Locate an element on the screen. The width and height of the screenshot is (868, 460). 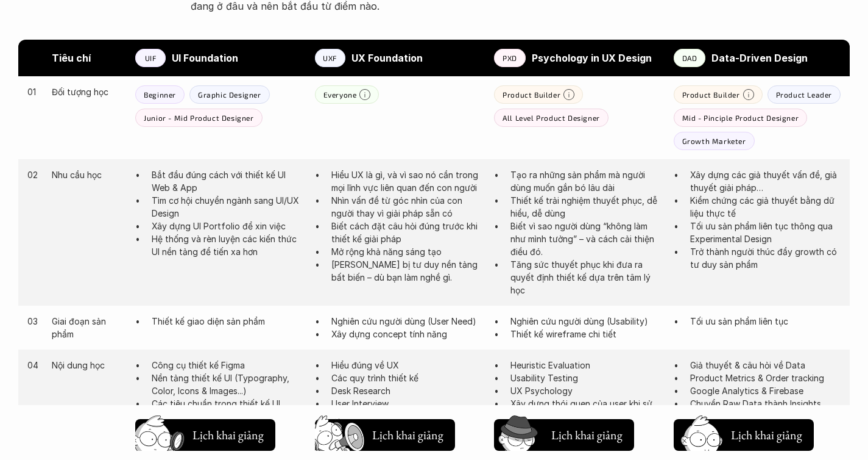
p: Nền tảng thiết kế UI (Typography, Color, Icons & Images...) is located at coordinates (226, 384).